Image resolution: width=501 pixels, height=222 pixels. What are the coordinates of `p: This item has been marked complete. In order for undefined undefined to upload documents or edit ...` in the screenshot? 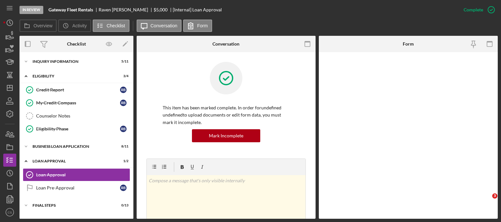 It's located at (226, 115).